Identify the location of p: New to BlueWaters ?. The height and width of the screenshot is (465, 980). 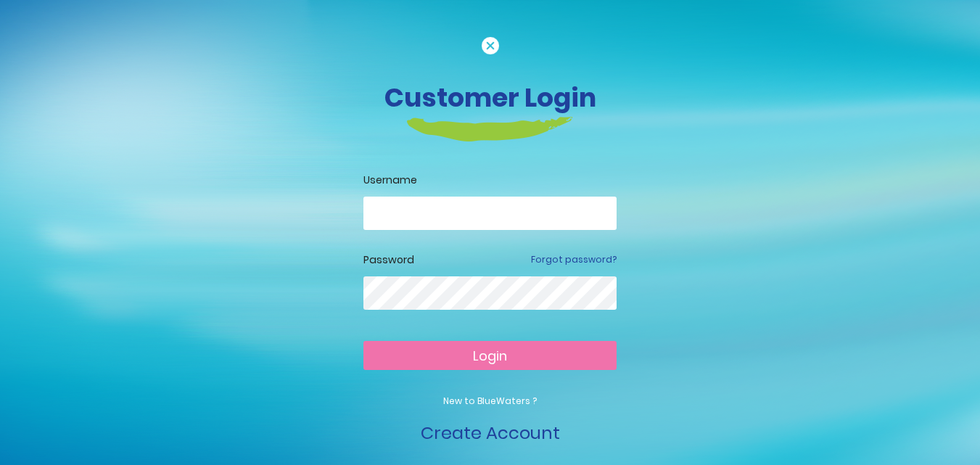
(490, 400).